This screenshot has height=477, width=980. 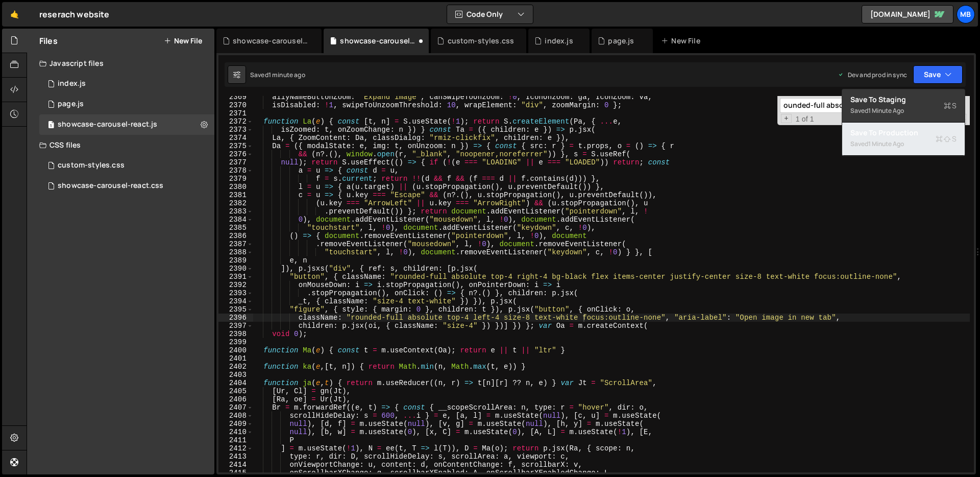 What do you see at coordinates (127, 186) in the screenshot?
I see `div: 10476/45224.css` at bounding box center [127, 186].